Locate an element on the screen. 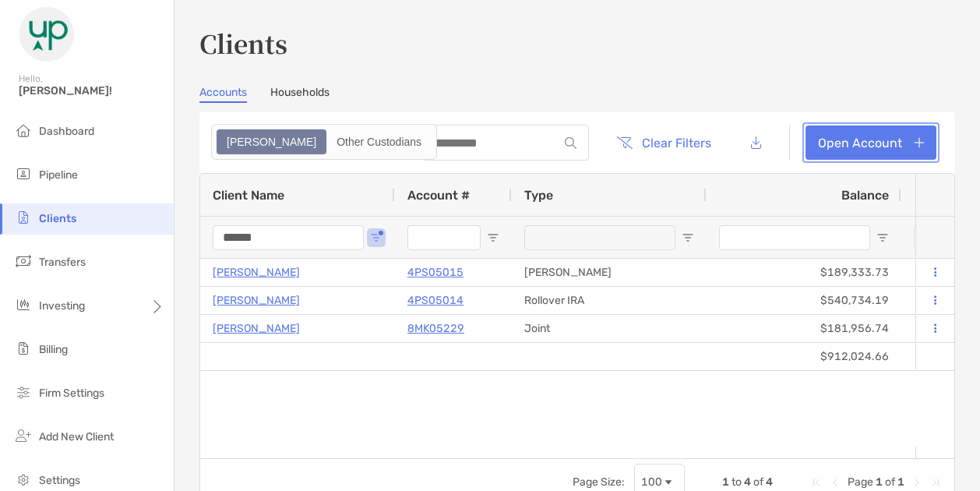 This screenshot has width=980, height=491. div: Next Page is located at coordinates (917, 482).